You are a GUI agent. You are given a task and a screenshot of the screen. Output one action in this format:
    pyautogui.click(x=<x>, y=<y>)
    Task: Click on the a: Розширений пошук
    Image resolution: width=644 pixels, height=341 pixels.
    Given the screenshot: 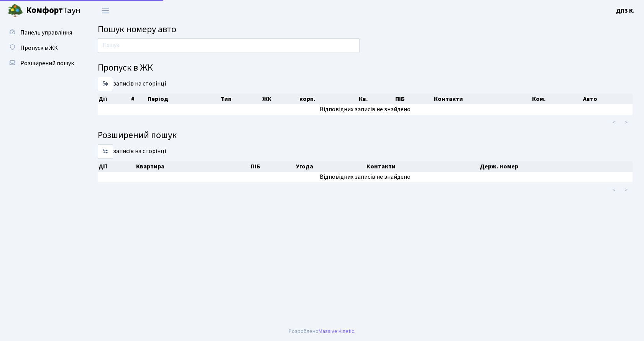 What is the action you would take?
    pyautogui.click(x=42, y=63)
    